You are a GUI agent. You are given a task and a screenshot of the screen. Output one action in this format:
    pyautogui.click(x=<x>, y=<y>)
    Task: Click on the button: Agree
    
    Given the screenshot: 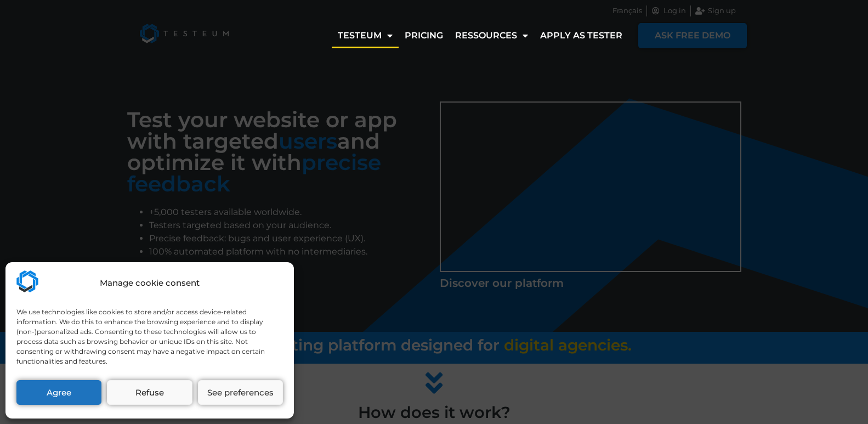 What is the action you would take?
    pyautogui.click(x=58, y=392)
    